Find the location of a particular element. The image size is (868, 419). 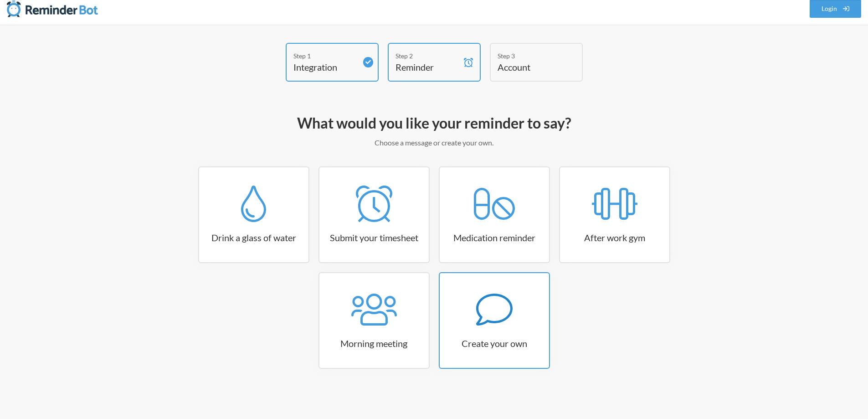

h2: What would you like your reminder to say? is located at coordinates (435, 123).